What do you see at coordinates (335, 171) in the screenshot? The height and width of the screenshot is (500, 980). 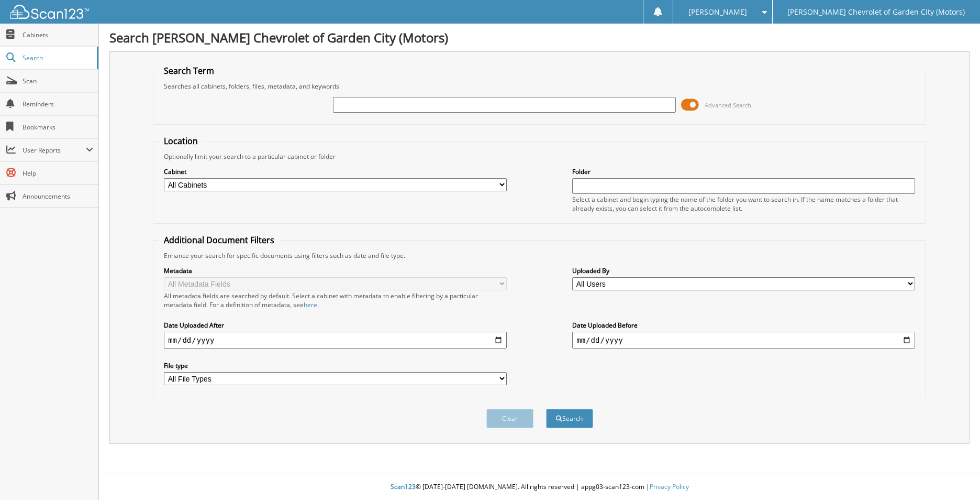 I see `label: Cabinet` at bounding box center [335, 171].